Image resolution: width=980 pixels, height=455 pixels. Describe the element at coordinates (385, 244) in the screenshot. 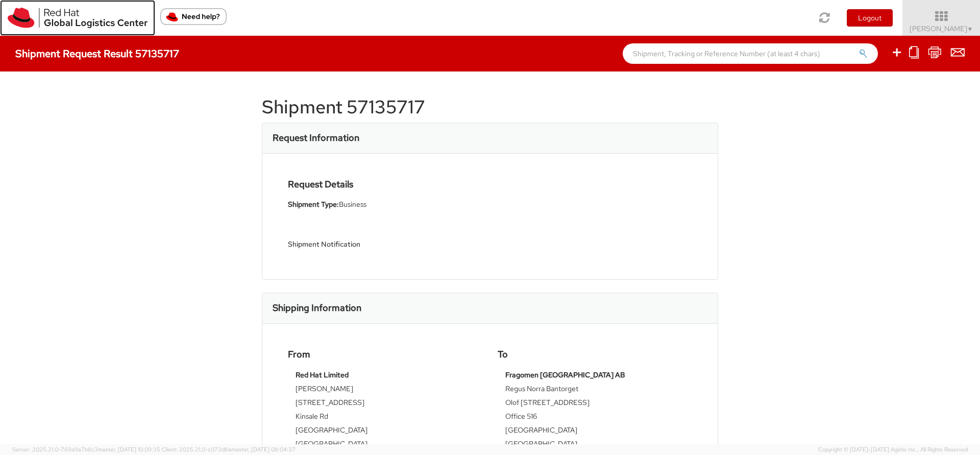

I see `h5: Shipment Notification` at that location.